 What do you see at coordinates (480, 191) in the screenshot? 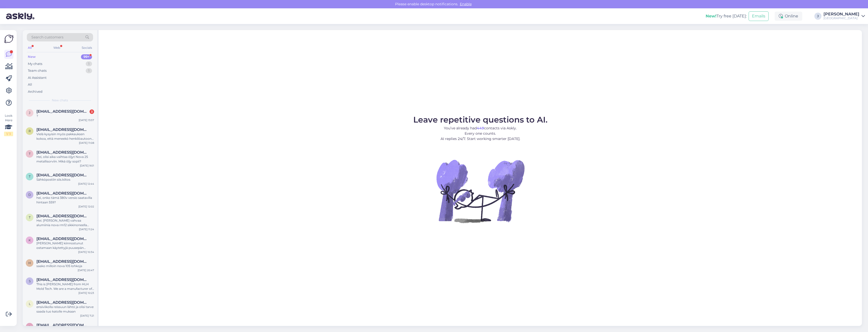
I see `img: No Chat active` at bounding box center [480, 191].